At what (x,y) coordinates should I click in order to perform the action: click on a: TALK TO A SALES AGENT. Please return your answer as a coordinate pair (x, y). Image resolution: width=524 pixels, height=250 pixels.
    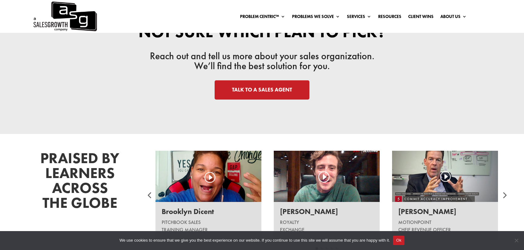
    Looking at the image, I should click on (262, 90).